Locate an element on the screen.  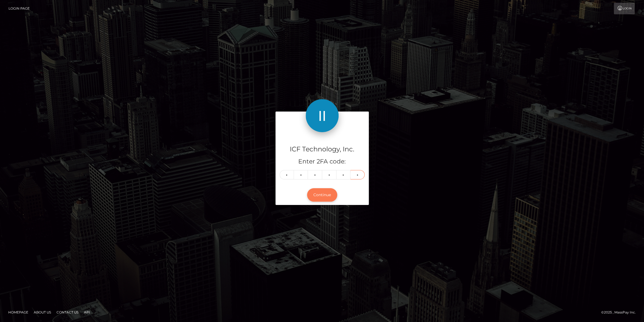
a: Contact Us is located at coordinates (67, 312).